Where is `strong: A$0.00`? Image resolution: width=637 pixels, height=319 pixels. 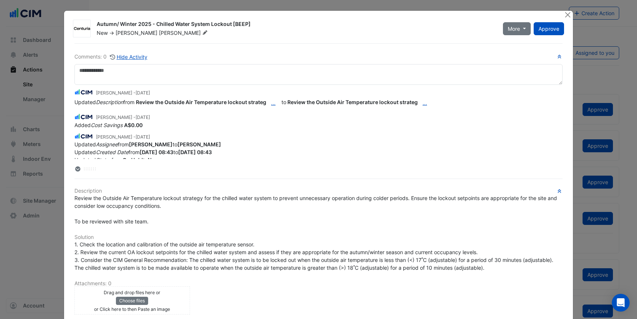 strong: A$0.00 is located at coordinates (133, 125).